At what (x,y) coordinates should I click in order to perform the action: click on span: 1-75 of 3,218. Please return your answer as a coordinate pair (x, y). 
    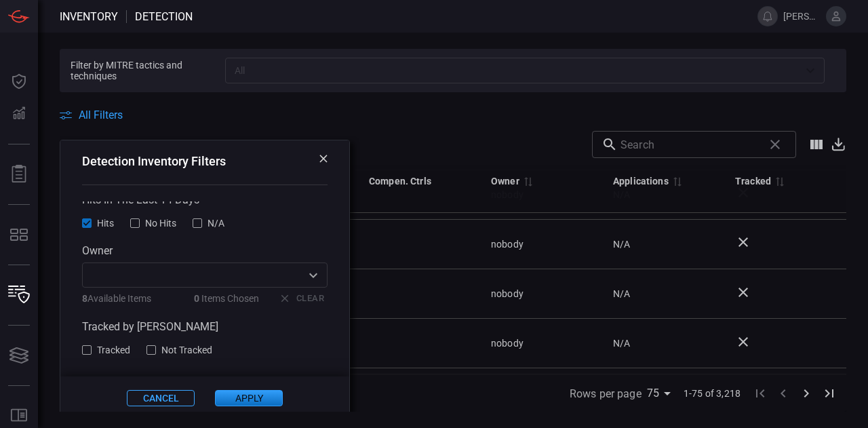
    Looking at the image, I should click on (712, 393).